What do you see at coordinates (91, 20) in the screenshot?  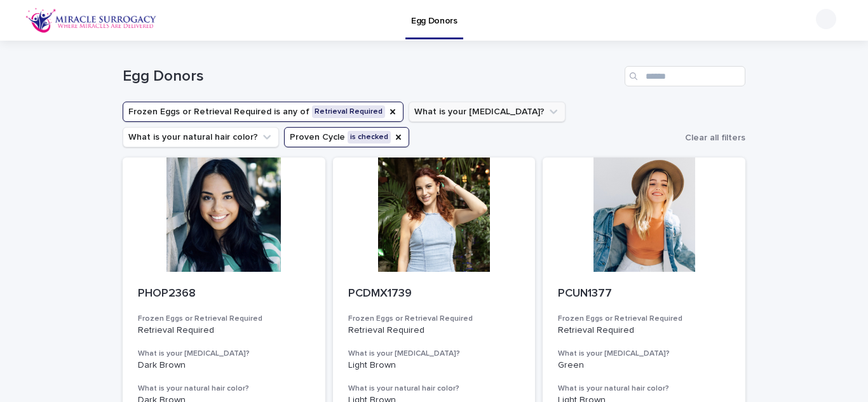 I see `img: OiFFDOGZQuirLhrlO1ag` at bounding box center [91, 20].